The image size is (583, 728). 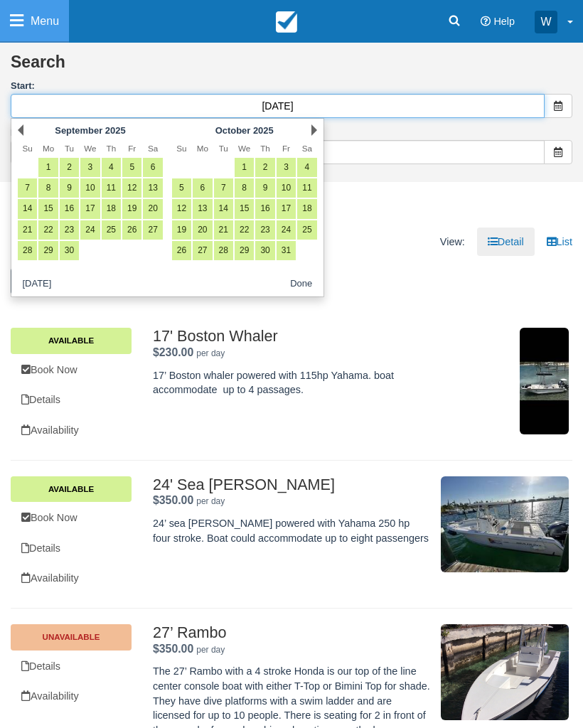 What do you see at coordinates (265, 250) in the screenshot?
I see `a: 30` at bounding box center [265, 250].